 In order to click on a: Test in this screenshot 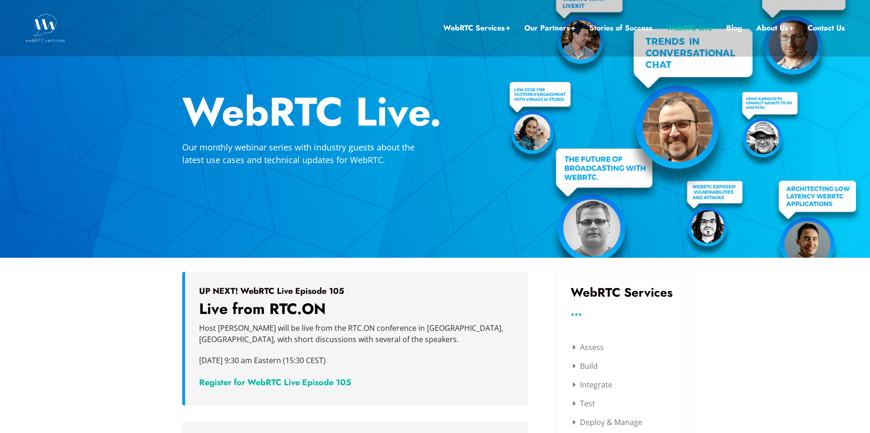, I will do `click(584, 403)`.